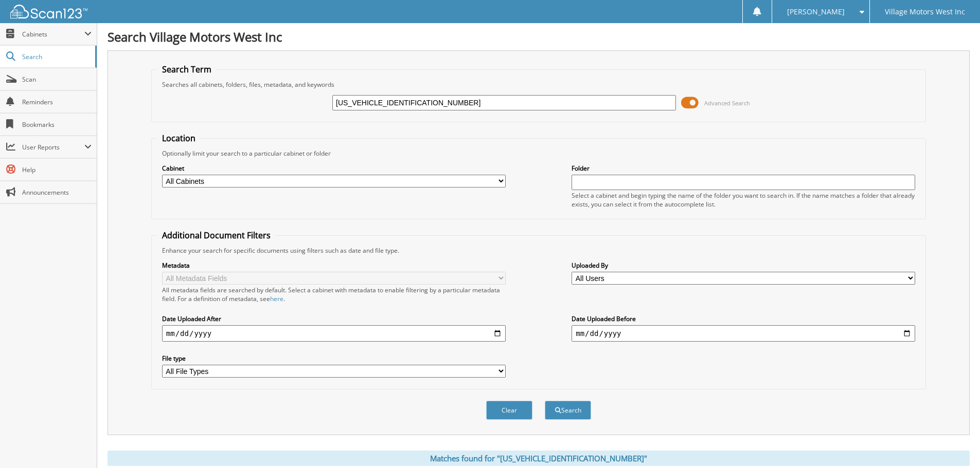 The width and height of the screenshot is (980, 468). I want to click on span: Advanced Search, so click(727, 103).